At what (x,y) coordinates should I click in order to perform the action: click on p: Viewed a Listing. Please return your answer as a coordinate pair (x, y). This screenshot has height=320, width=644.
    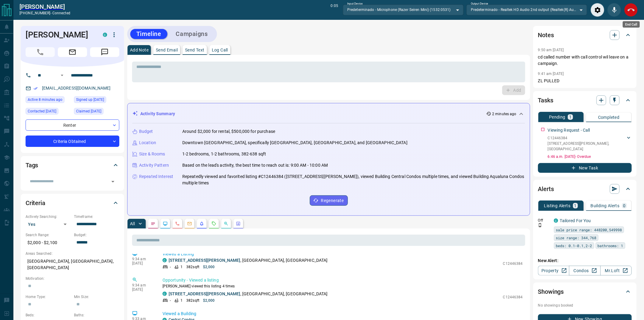
    Looking at the image, I should click on (343, 254).